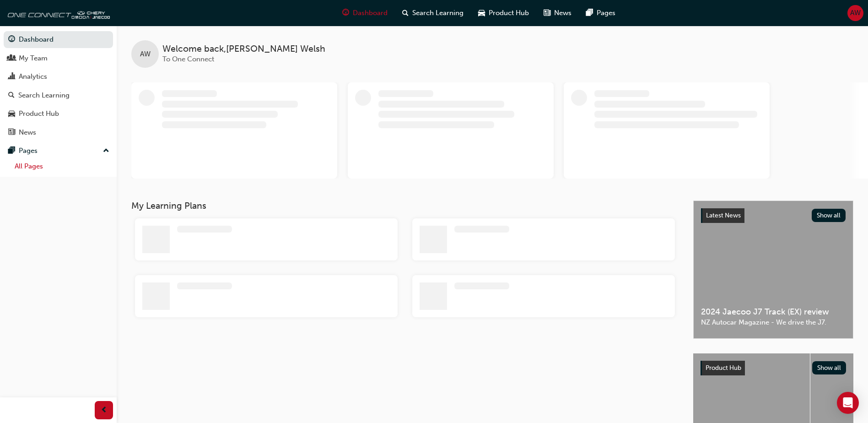 This screenshot has height=423, width=868. I want to click on span: Dashboard, so click(370, 13).